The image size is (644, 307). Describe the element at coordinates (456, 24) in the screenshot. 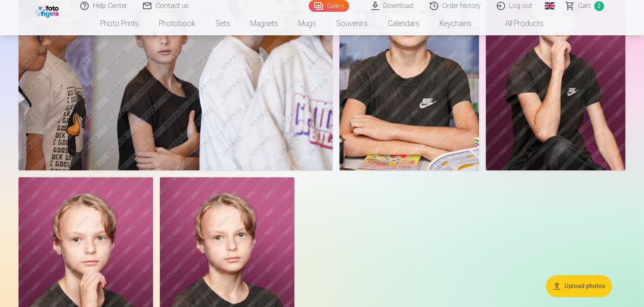

I see `a: Keychains` at that location.